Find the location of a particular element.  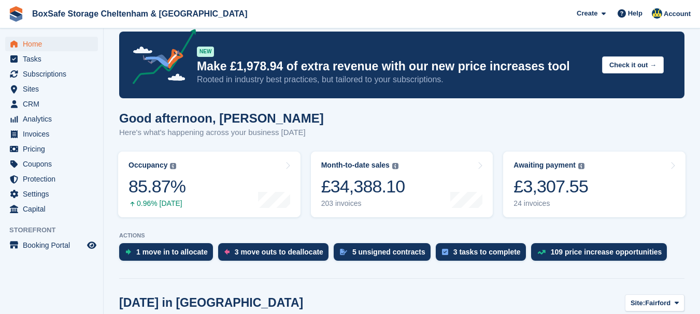

span: Create is located at coordinates (587, 13).